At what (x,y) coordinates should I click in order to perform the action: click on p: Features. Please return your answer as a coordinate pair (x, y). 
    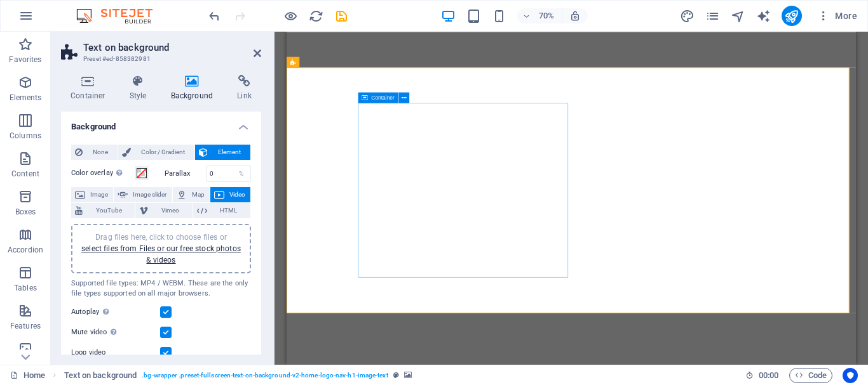
    Looking at the image, I should click on (25, 326).